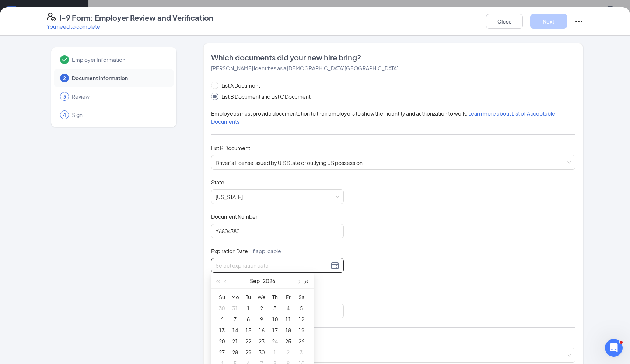 The width and height of the screenshot is (630, 364). I want to click on td: 2026-09-27, so click(222, 352).